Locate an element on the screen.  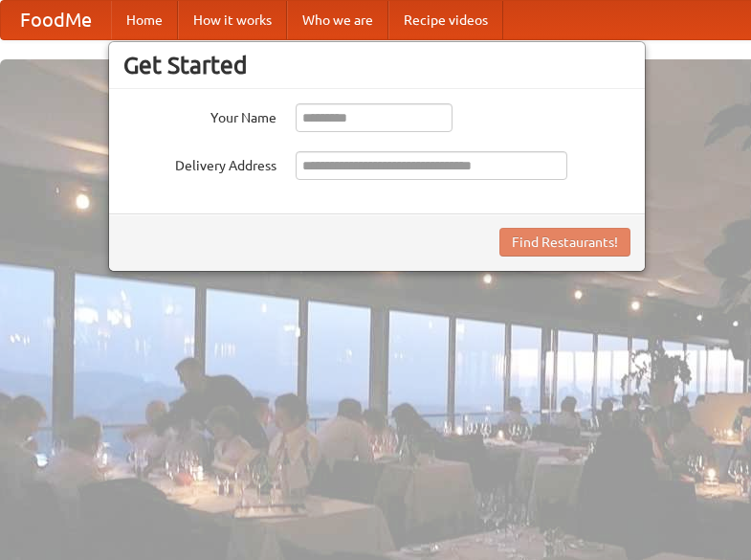
a: Who we are is located at coordinates (338, 20).